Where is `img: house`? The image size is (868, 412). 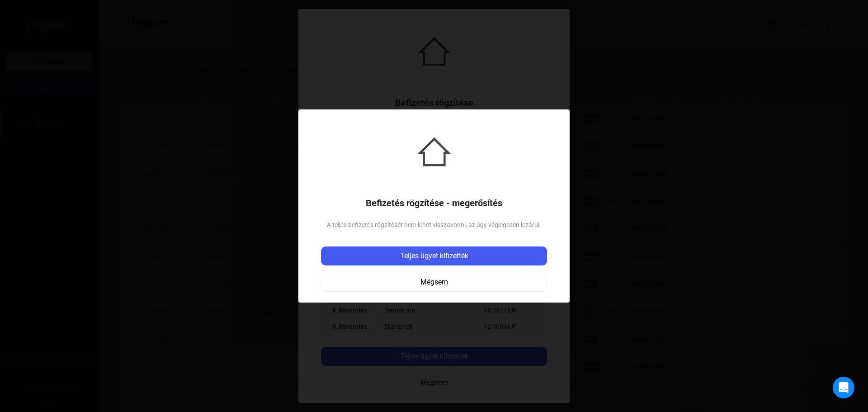
img: house is located at coordinates (434, 151).